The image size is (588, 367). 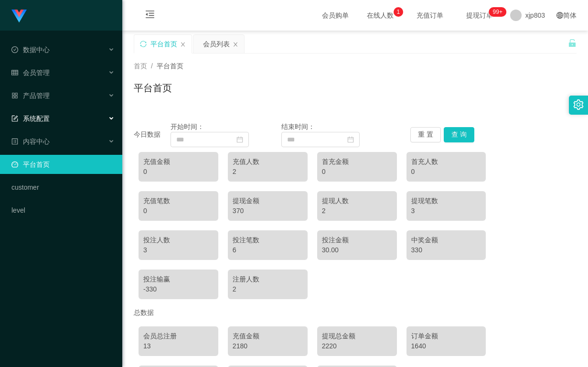 What do you see at coordinates (140, 66) in the screenshot?
I see `span: 首页` at bounding box center [140, 66].